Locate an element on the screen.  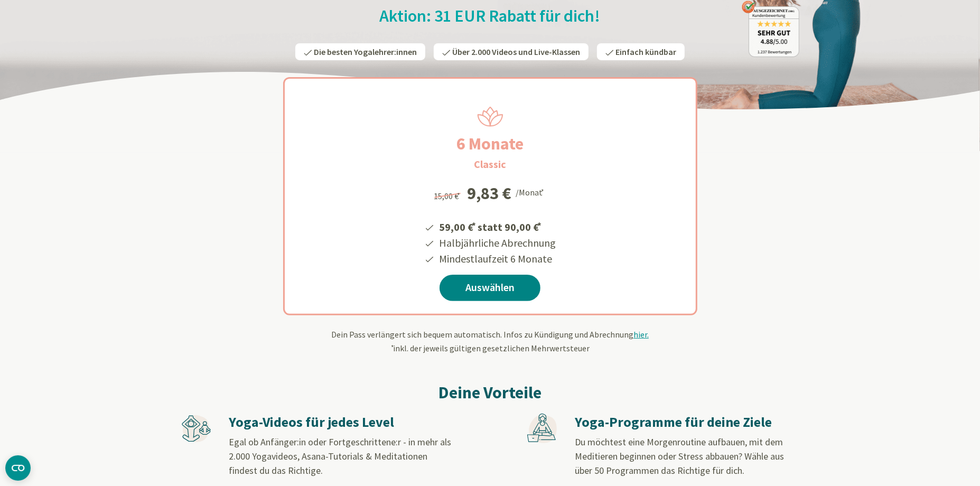
span: 15,00 € is located at coordinates (448, 196).